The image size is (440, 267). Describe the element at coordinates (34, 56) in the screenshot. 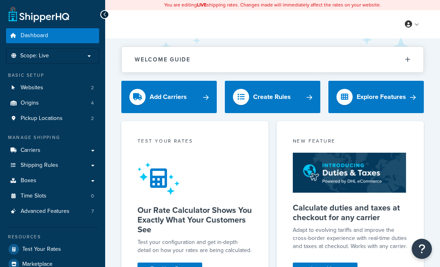

I see `span: Scope: Live` at that location.